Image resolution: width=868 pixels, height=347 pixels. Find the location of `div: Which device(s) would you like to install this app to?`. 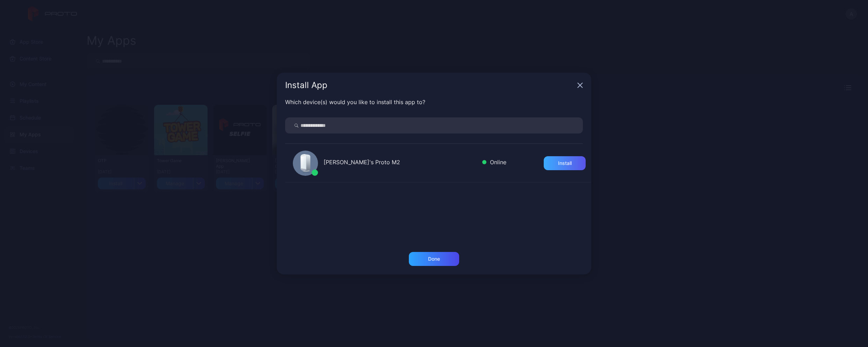

div: Which device(s) would you like to install this app to? is located at coordinates (434, 102).